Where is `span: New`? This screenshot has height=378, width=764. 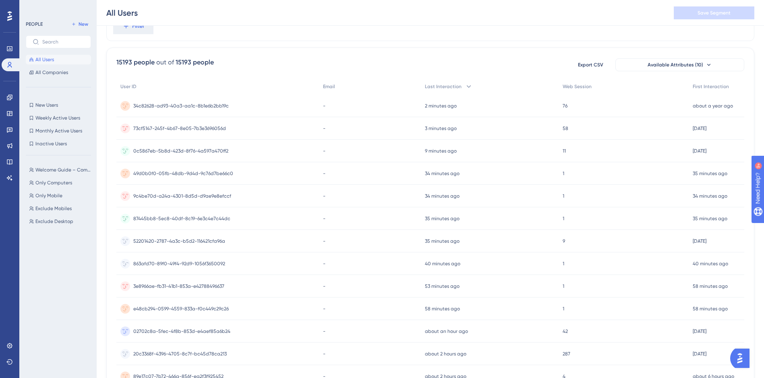 span: New is located at coordinates (83, 24).